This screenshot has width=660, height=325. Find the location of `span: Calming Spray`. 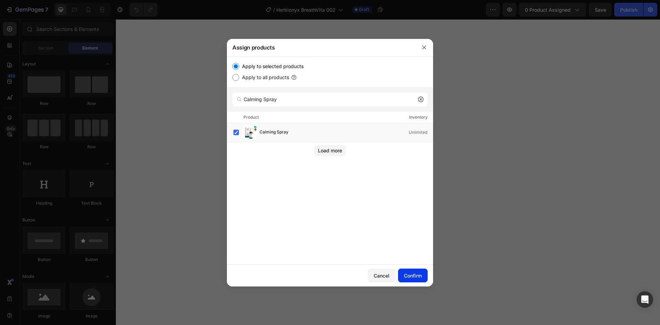

span: Calming Spray is located at coordinates (274, 132).